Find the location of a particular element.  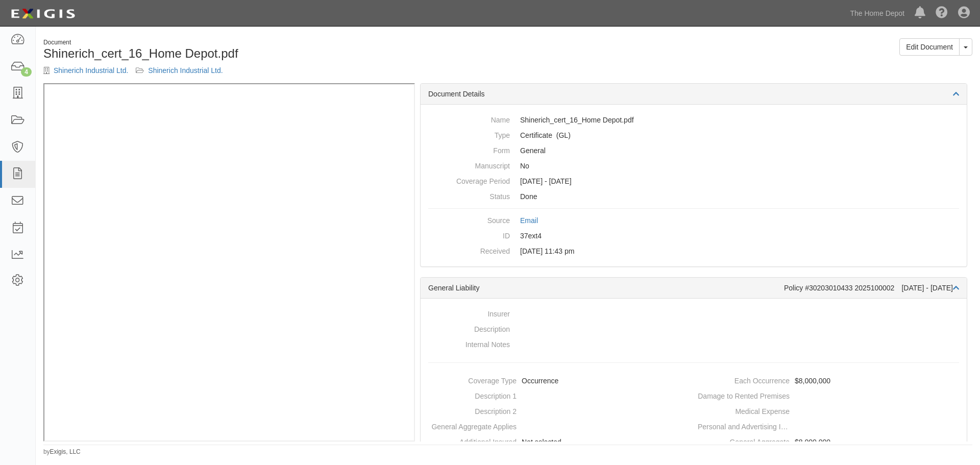

dt: Manuscript is located at coordinates (469, 165).